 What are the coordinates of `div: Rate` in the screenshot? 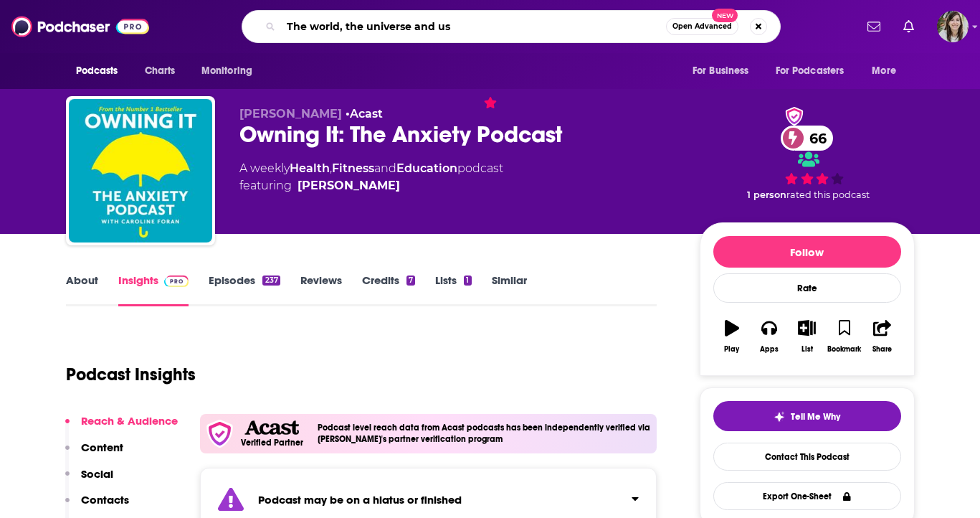 It's located at (807, 288).